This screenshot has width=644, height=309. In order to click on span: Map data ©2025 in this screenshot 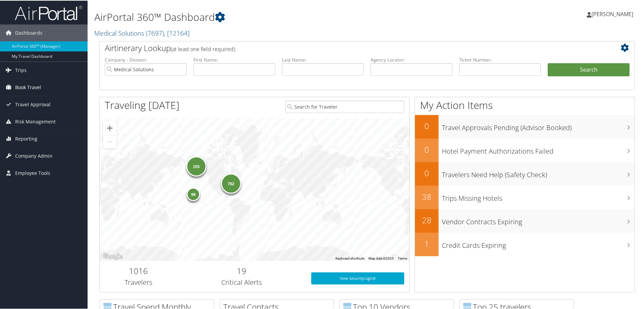, I will do `click(381, 257)`.